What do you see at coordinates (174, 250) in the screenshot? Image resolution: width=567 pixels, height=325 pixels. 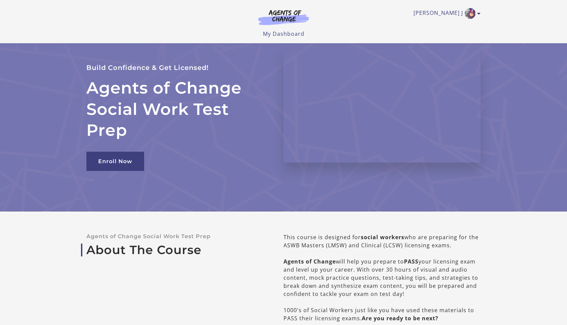 I see `a: About The Course` at bounding box center [174, 250].